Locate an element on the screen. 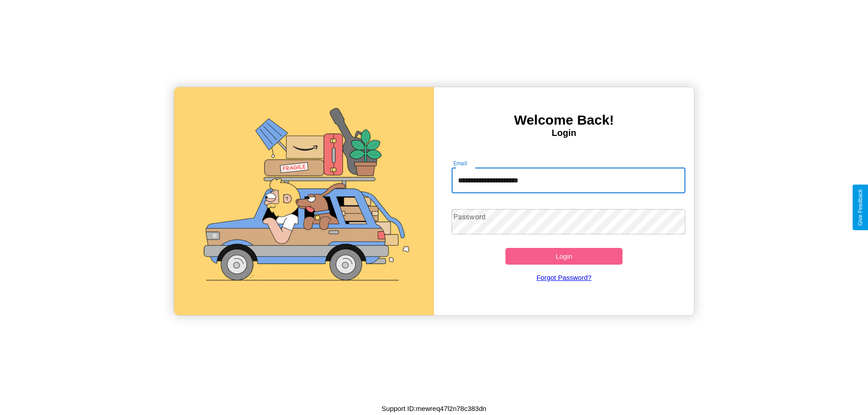 The height and width of the screenshot is (415, 868). h4: Login is located at coordinates (564, 133).